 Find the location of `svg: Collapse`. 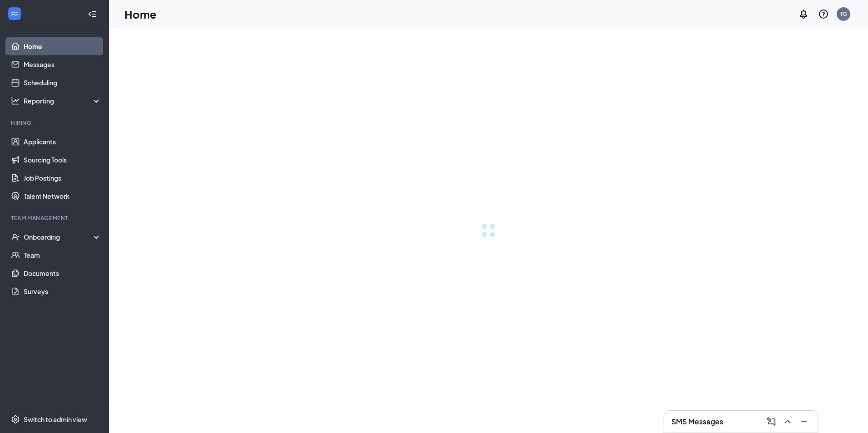

svg: Collapse is located at coordinates (92, 14).